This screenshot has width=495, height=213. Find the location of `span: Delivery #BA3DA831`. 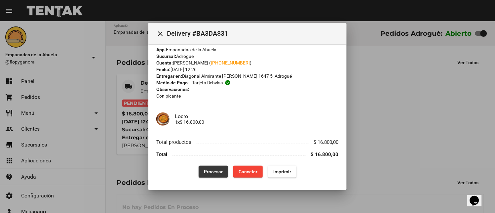

span: Delivery #BA3DA831 is located at coordinates (254, 33).